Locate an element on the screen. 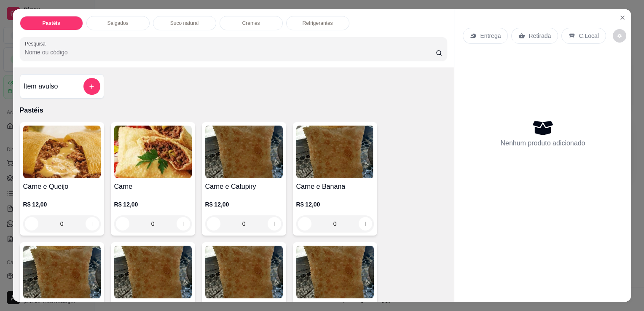 The image size is (644, 311). h4: Carne e Queijo is located at coordinates (62, 186).